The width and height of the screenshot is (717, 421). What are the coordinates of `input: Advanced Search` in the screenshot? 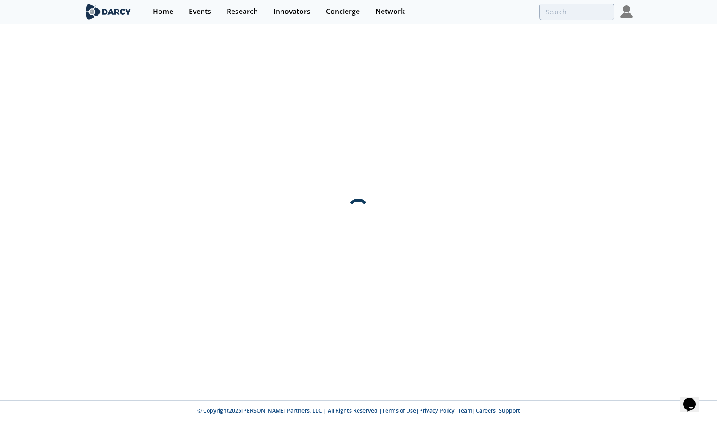 It's located at (577, 12).